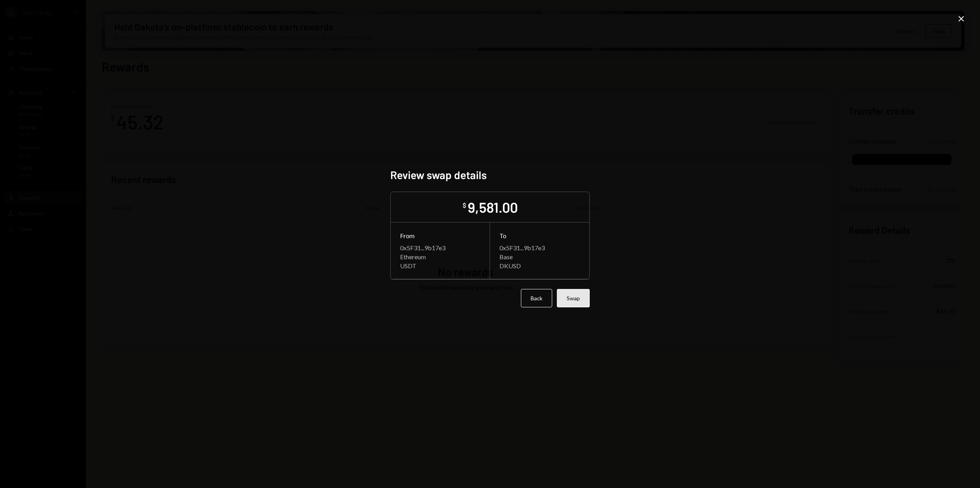 Image resolution: width=980 pixels, height=488 pixels. Describe the element at coordinates (440, 235) in the screenshot. I see `div: From` at that location.